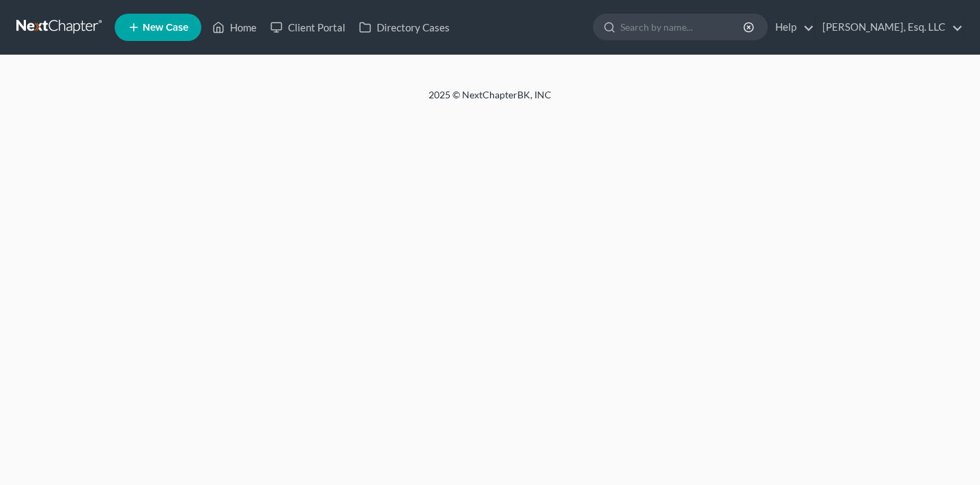 Image resolution: width=980 pixels, height=485 pixels. I want to click on div: 2025 © NextChapterBK, INC, so click(490, 100).